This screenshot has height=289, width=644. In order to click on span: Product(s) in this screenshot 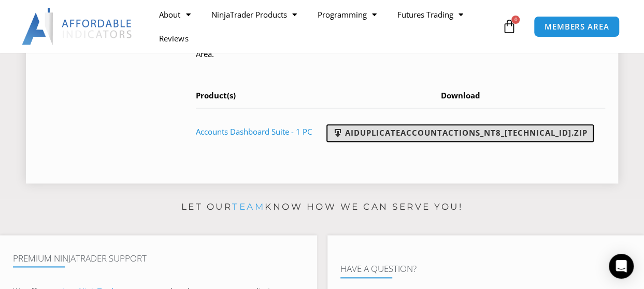, I will do `click(215, 96)`.